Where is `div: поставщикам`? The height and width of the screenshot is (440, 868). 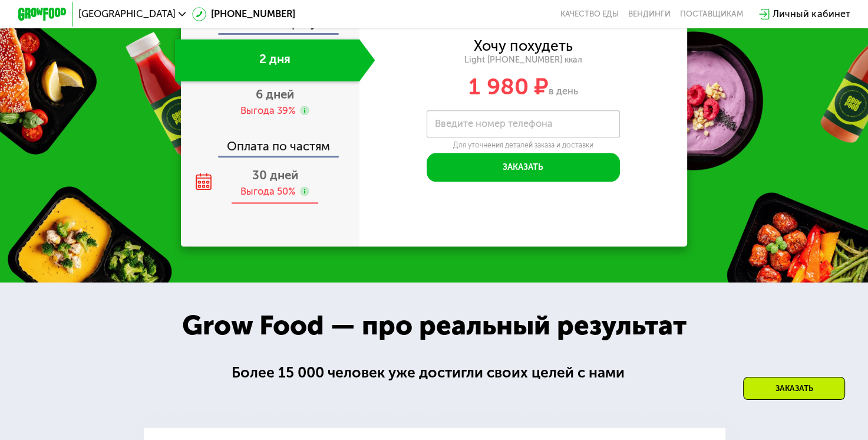
div: поставщикам is located at coordinates (711, 14).